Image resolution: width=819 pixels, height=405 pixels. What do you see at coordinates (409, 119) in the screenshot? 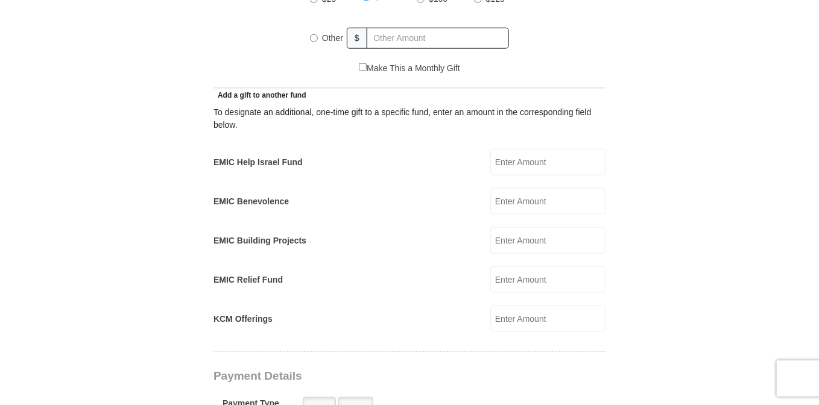
I see `div: To designate an additional, one-time gift to a specific fund, enter an amount in the correspondin...` at bounding box center [409, 119].